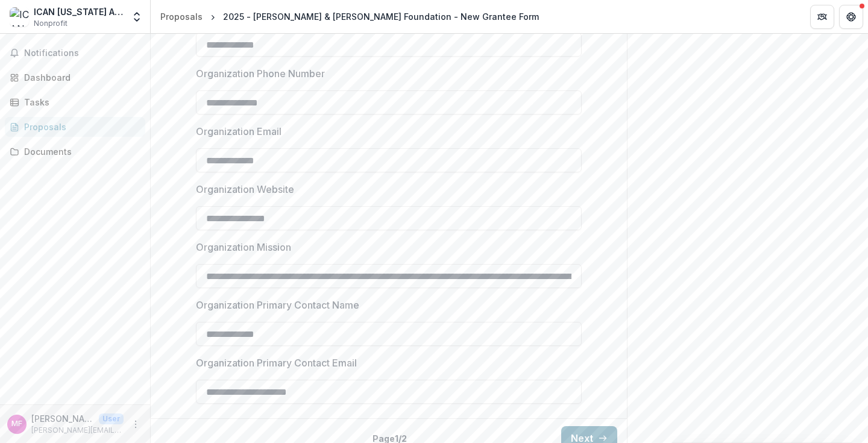 This screenshot has height=443, width=868. Describe the element at coordinates (79, 151) in the screenshot. I see `div: Documents` at that location.